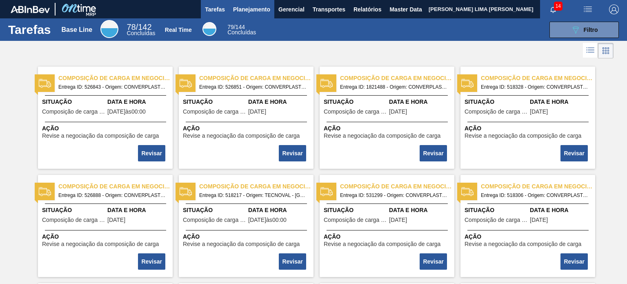 Image resolution: width=627 pixels, height=284 pixels. What do you see at coordinates (131, 27) in the screenshot?
I see `span: 78` at bounding box center [131, 27].